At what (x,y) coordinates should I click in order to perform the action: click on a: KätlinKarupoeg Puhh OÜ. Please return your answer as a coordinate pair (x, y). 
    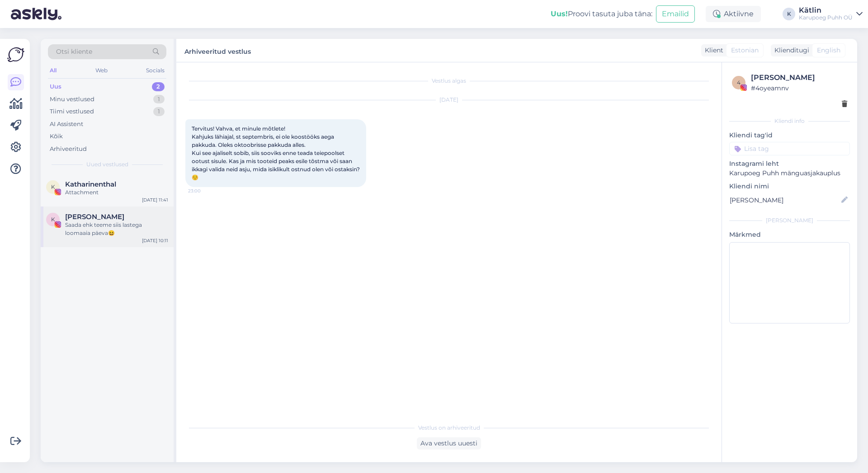
    Looking at the image, I should click on (831, 14).